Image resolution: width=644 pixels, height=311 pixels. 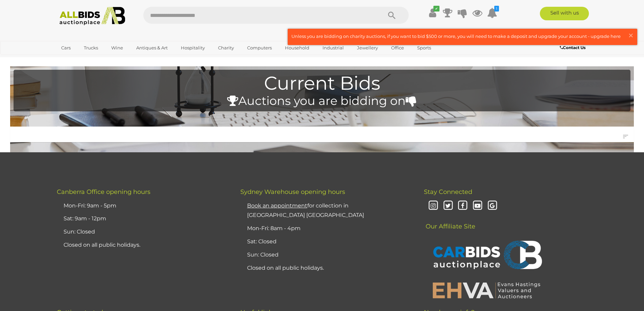 What do you see at coordinates (448, 206) in the screenshot?
I see `i: Twitter` at bounding box center [448, 206].